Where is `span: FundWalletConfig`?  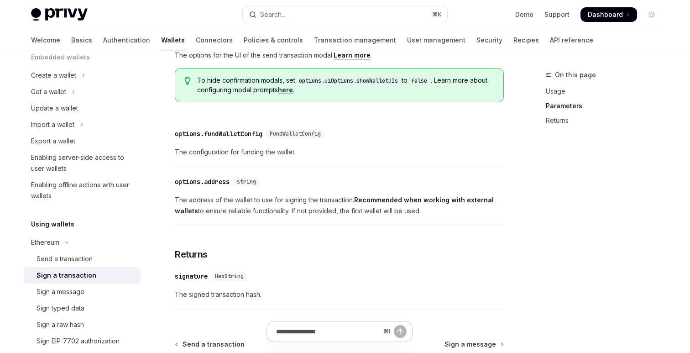
span: FundWalletConfig is located at coordinates (295, 134).